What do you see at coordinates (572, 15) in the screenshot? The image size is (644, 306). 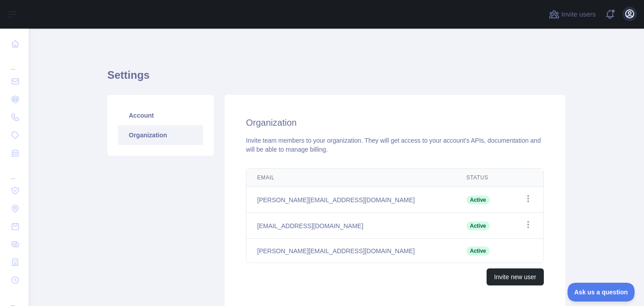 I see `button: Invite users` at bounding box center [572, 15].